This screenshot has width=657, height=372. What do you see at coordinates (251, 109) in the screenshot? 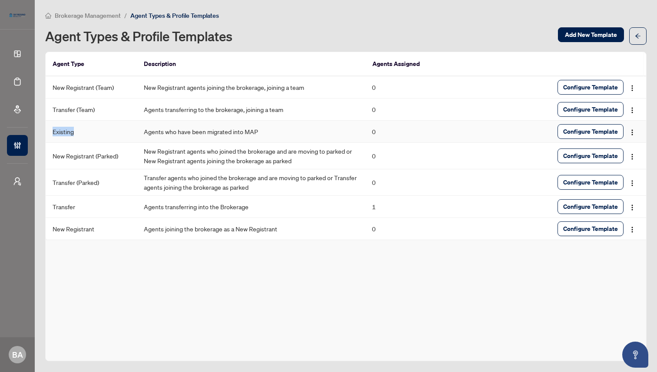
I see `td: Agents transferring to the brokerage, joining a team` at bounding box center [251, 109].